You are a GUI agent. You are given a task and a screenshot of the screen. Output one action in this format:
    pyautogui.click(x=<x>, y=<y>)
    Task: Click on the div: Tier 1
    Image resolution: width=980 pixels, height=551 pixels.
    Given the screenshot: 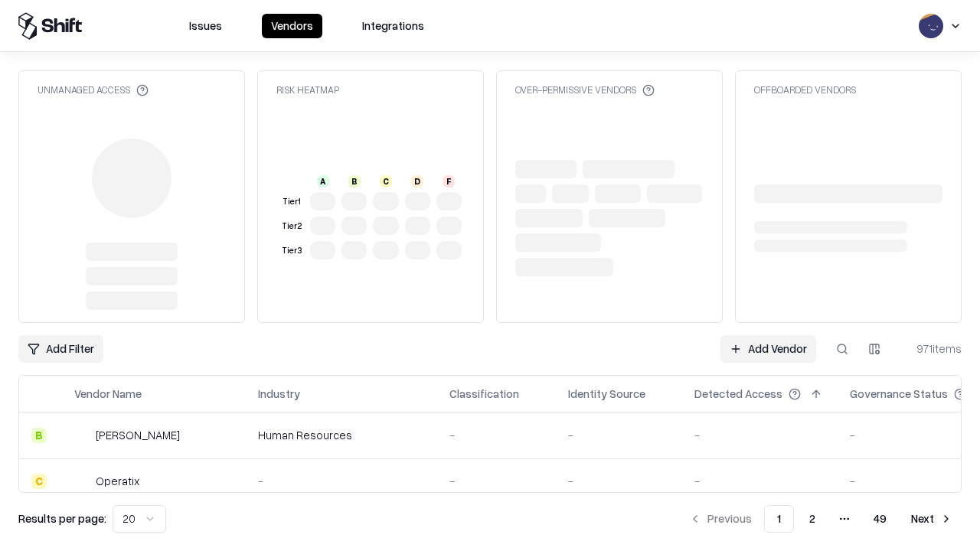 What is the action you would take?
    pyautogui.click(x=292, y=201)
    